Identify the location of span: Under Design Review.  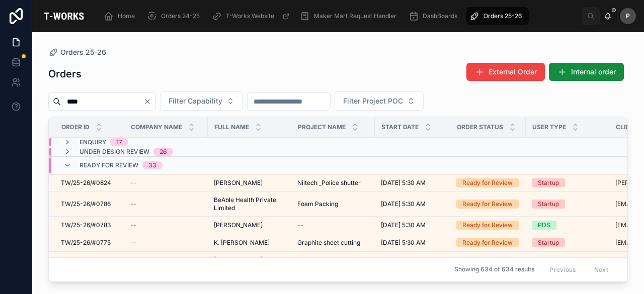
(114, 152).